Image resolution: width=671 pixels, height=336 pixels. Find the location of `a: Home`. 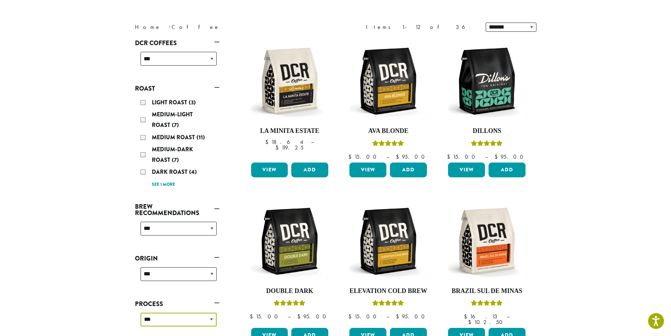

a: Home is located at coordinates (148, 27).